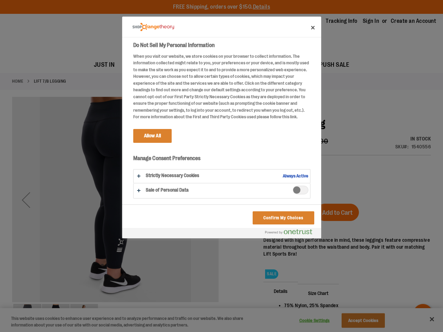 This screenshot has height=332, width=443. Describe the element at coordinates (301, 190) in the screenshot. I see `span: Sale of Personal Data` at that location.